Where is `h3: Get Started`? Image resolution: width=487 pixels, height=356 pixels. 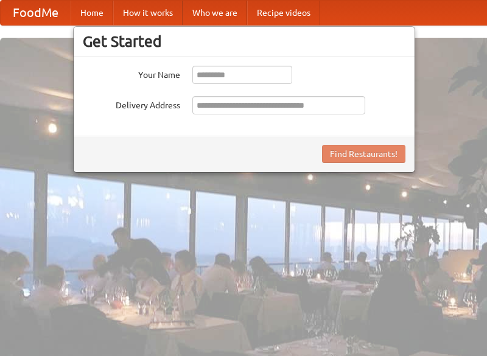
h3: Get Started is located at coordinates (244, 41).